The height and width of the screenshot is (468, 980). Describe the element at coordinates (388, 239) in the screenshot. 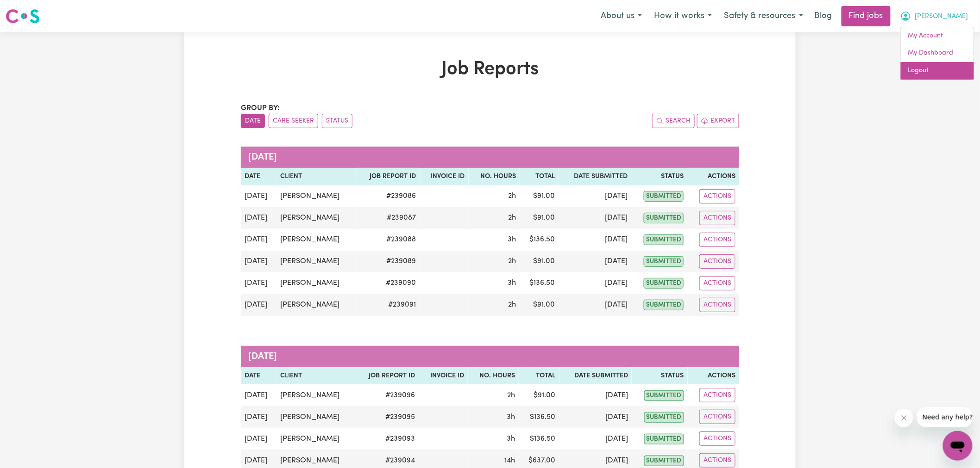

I see `td: # 239088` at that location.